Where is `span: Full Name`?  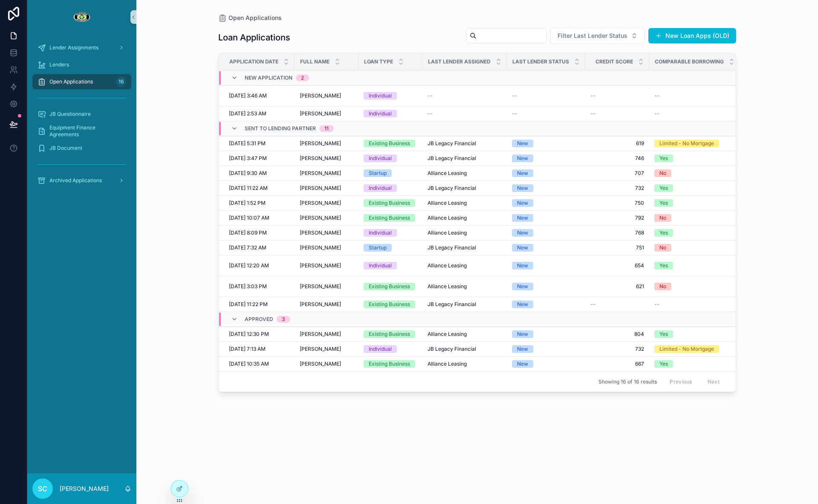 span: Full Name is located at coordinates (314, 62).